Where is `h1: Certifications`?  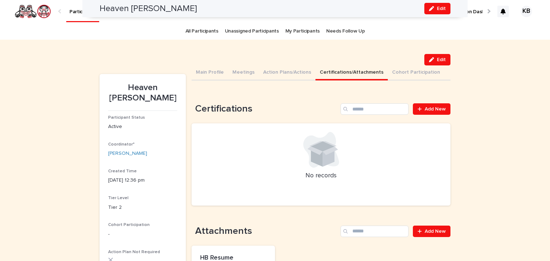
h1: Certifications is located at coordinates (264, 109).